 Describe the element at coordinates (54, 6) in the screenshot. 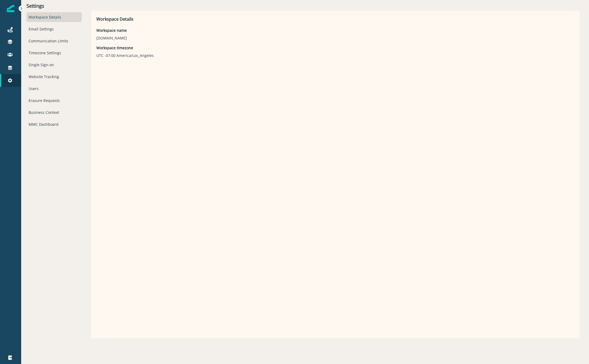

I see `p: Settings` at that location.